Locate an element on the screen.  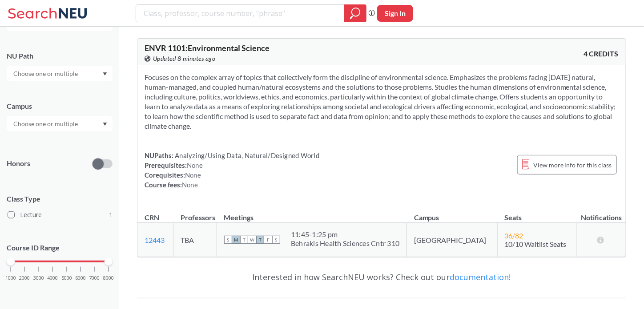
span: View more info for this class is located at coordinates (573, 165).